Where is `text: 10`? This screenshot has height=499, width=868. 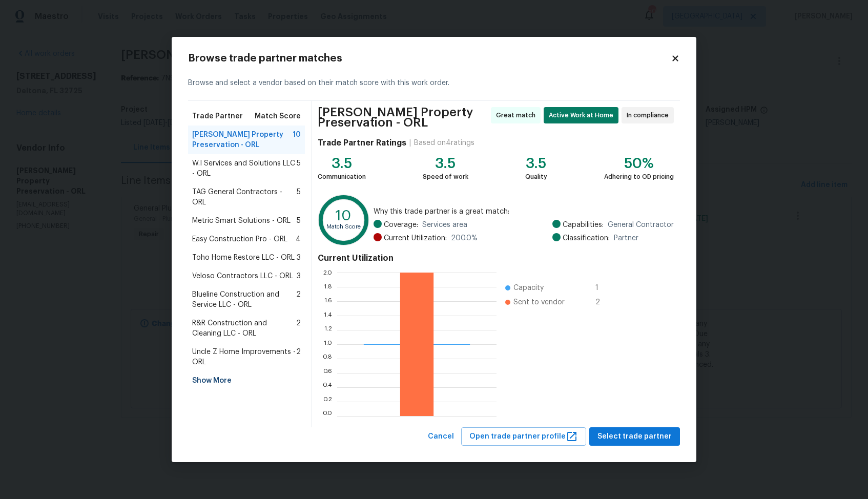
text: 10 is located at coordinates (343, 215).